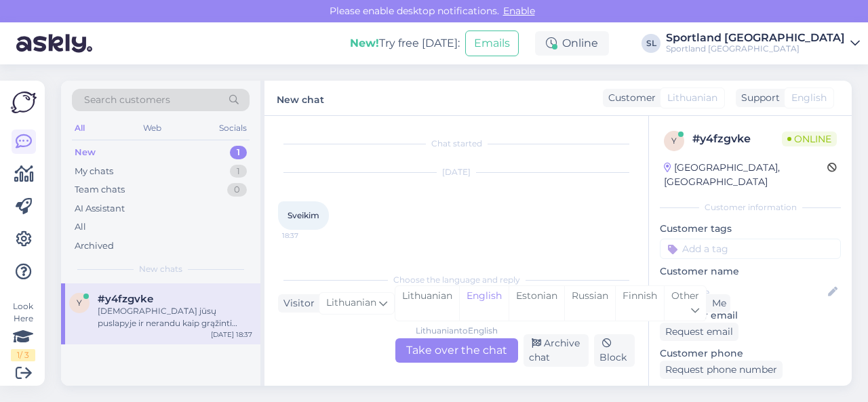 Image resolution: width=868 pixels, height=402 pixels. What do you see at coordinates (809, 98) in the screenshot?
I see `span: English` at bounding box center [809, 98].